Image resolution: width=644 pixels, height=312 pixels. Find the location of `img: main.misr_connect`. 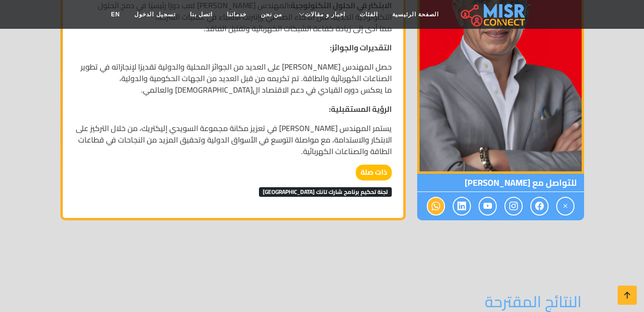

img: main.misr_connect is located at coordinates (493, 14).